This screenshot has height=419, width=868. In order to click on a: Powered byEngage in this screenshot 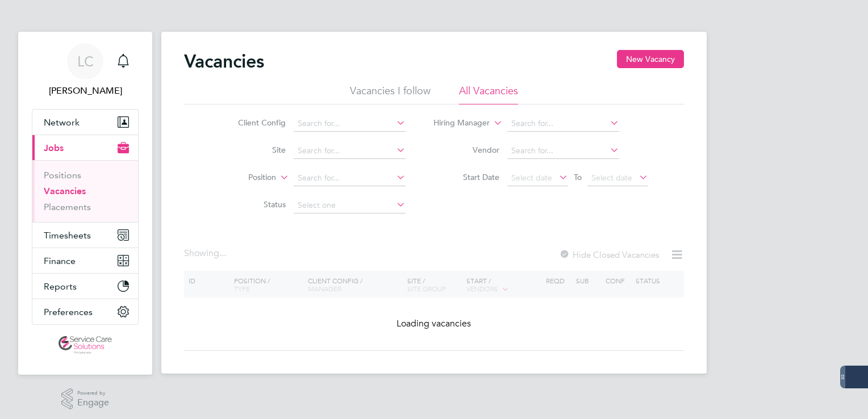, I will do `click(85, 399)`.